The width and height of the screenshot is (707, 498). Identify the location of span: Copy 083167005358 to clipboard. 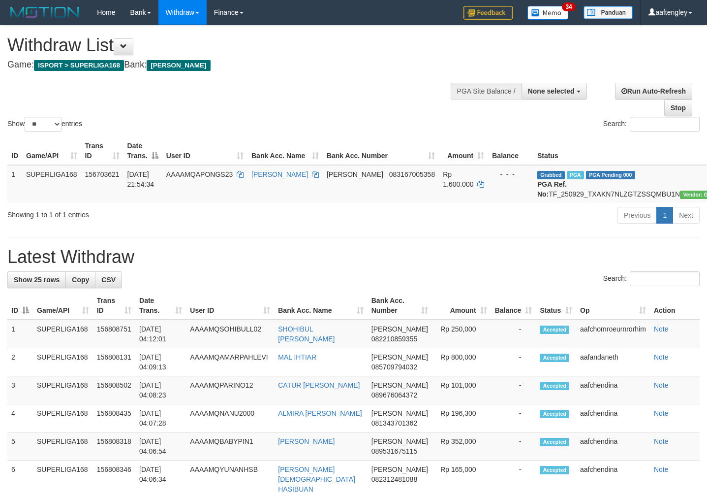
(412, 174).